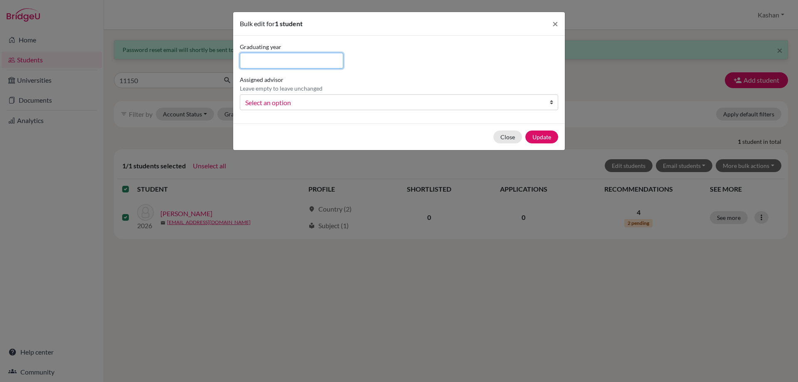  What do you see at coordinates (257, 23) in the screenshot?
I see `span: Bulk edit for` at bounding box center [257, 23].